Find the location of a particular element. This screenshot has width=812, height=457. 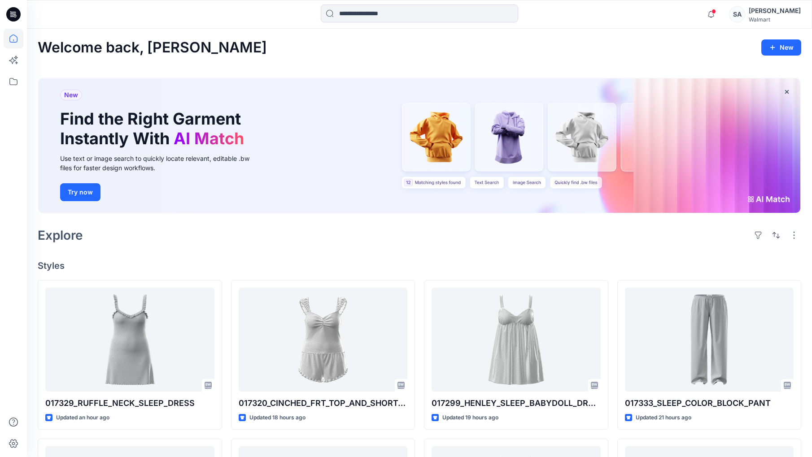

div: Use text or image search to quickly locate relevant, editable .bw files for faster design workflows. is located at coordinates (161, 163).